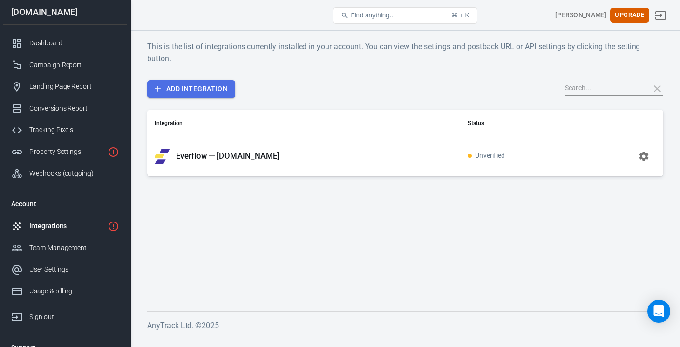  I want to click on div: User Settings, so click(74, 269).